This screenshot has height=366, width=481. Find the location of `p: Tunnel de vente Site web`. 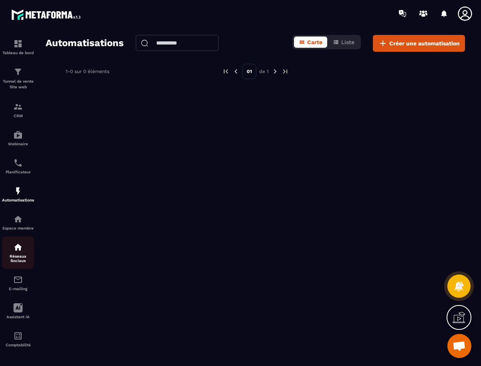

p: Tunnel de vente Site web is located at coordinates (18, 84).